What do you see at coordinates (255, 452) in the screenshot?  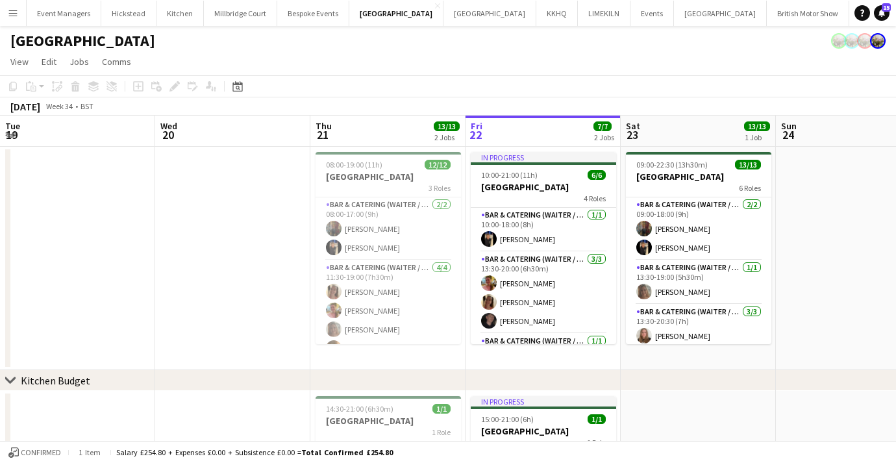 I see `div: Salary £254.80 + Expenses £0.00 + Subsistence £0.00 =` at bounding box center [255, 452].